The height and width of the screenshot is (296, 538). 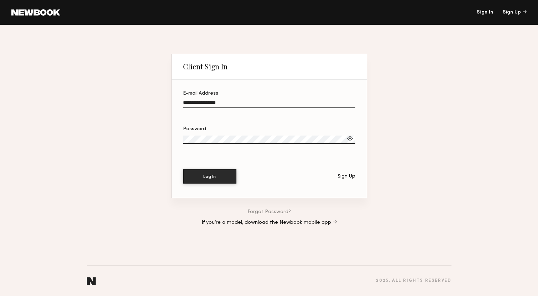 What do you see at coordinates (269, 104) in the screenshot?
I see `input: E-mail Address` at bounding box center [269, 104].